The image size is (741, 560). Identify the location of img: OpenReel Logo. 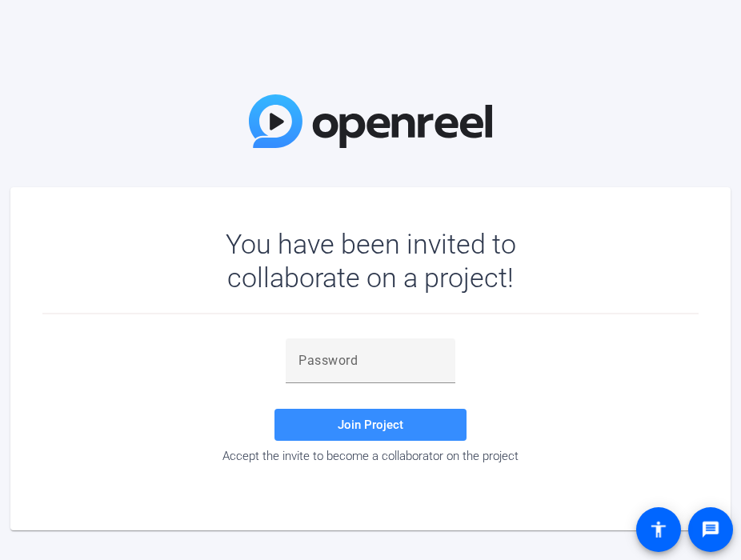
(370, 120).